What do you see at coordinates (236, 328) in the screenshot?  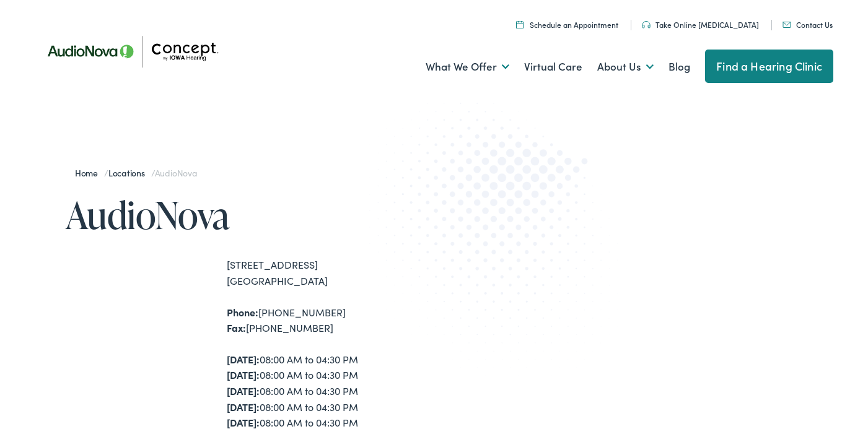 I see `strong: Fax:` at bounding box center [236, 328].